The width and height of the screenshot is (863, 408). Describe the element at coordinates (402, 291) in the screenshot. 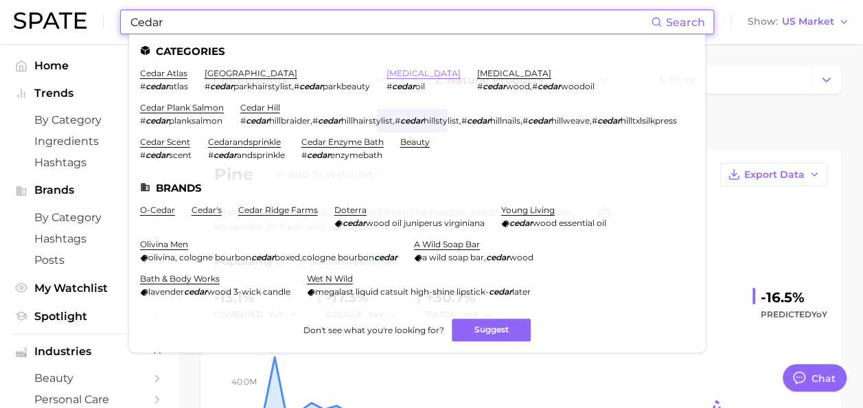

I see `span: megalast liquid catsuit high-shine lipstick-` at that location.